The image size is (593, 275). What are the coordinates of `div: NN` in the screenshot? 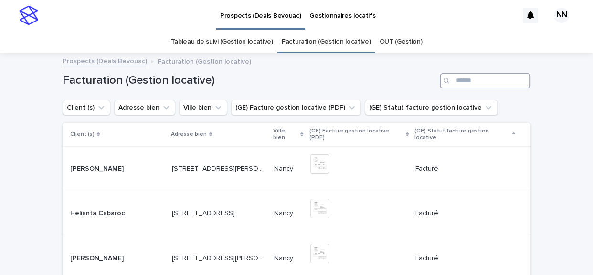 It's located at (562, 15).